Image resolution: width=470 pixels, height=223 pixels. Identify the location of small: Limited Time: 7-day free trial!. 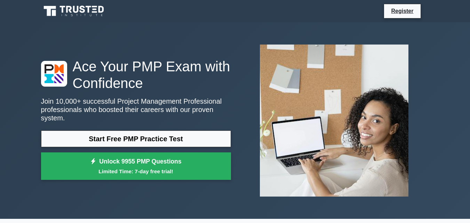
(136, 171).